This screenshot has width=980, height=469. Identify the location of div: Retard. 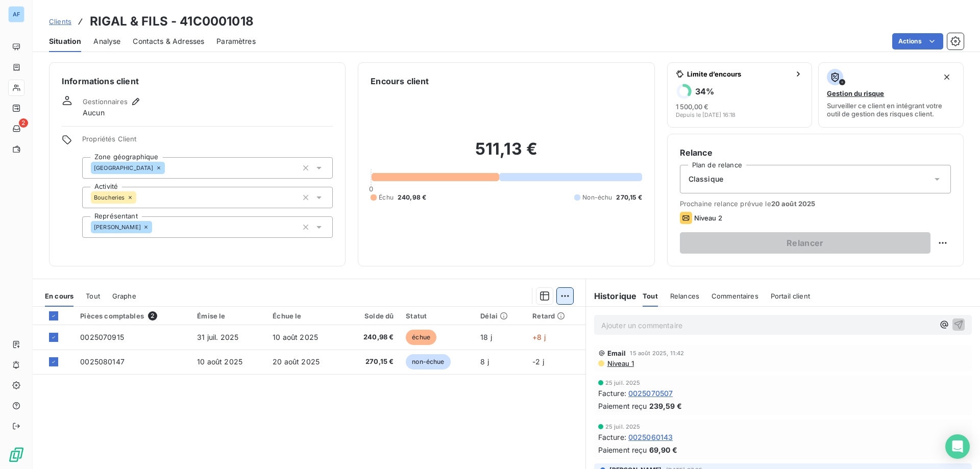
(556, 315).